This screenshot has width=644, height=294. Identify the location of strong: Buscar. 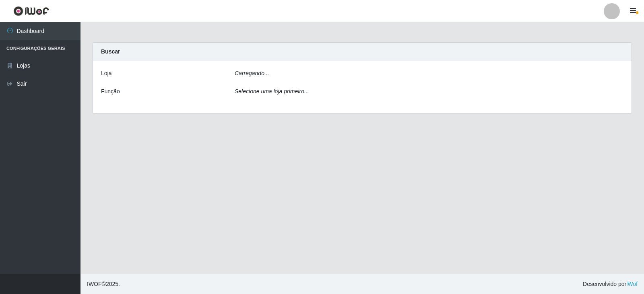
(110, 51).